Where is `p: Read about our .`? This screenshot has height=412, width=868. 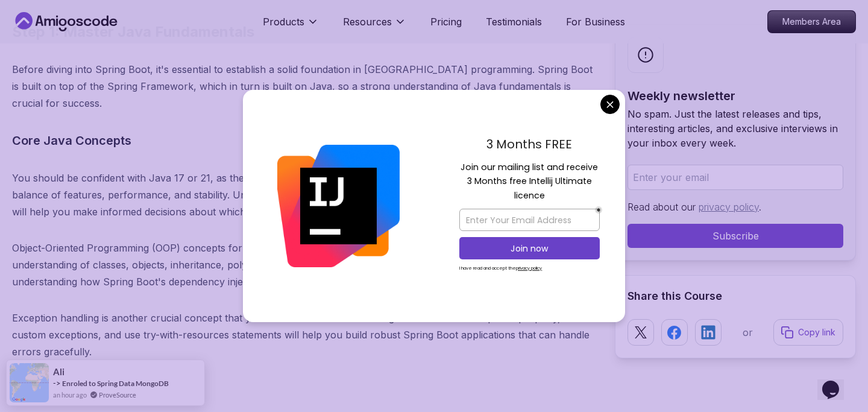 p: Read about our . is located at coordinates (736, 207).